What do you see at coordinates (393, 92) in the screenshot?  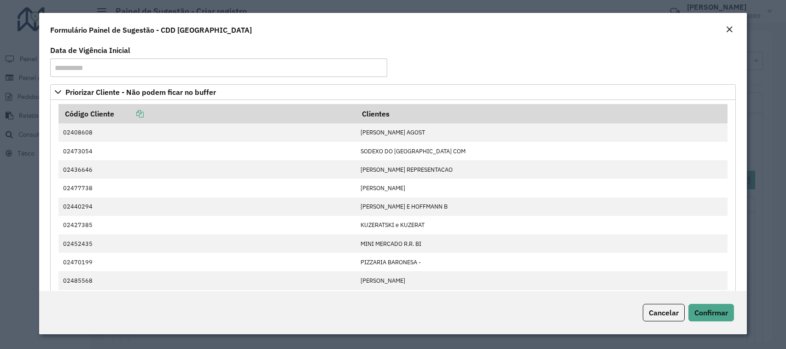 I see `a: Priorizar Cliente - Não podem ficar no buffer` at bounding box center [393, 92].